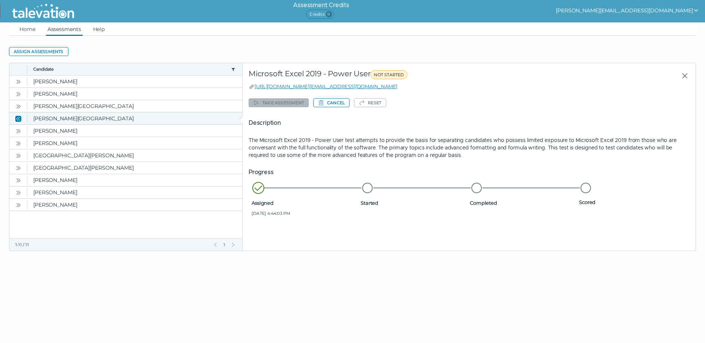 The image size is (705, 343). What do you see at coordinates (43, 11) in the screenshot?
I see `img: Talevation_Logo_Transparent_white.png` at bounding box center [43, 11].